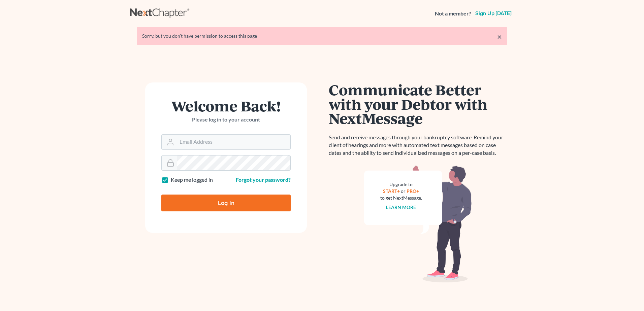  Describe the element at coordinates (226, 203) in the screenshot. I see `input: Log In` at that location.